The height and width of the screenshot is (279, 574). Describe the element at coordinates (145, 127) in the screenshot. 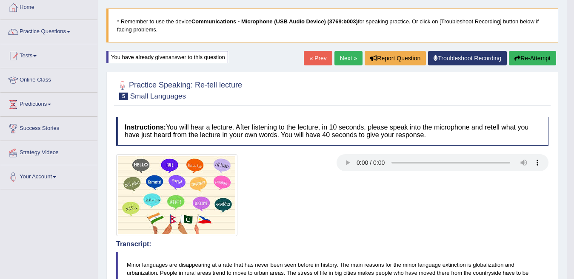

I see `b: Instructions:` at that location.